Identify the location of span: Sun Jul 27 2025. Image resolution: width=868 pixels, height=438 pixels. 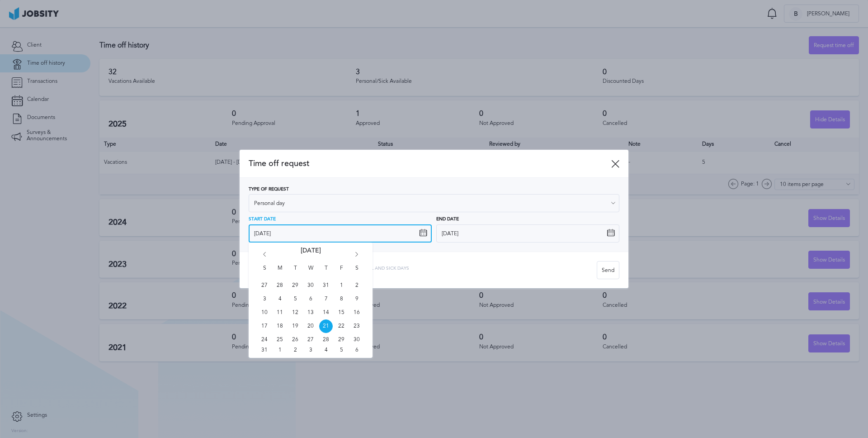
(264, 285).